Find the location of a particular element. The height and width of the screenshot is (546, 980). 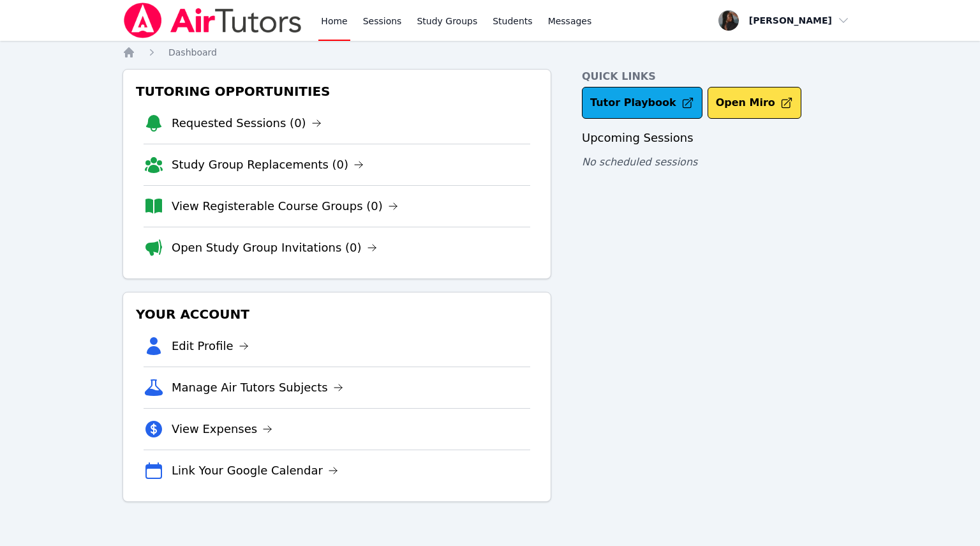

a: View Expenses is located at coordinates (222, 429).